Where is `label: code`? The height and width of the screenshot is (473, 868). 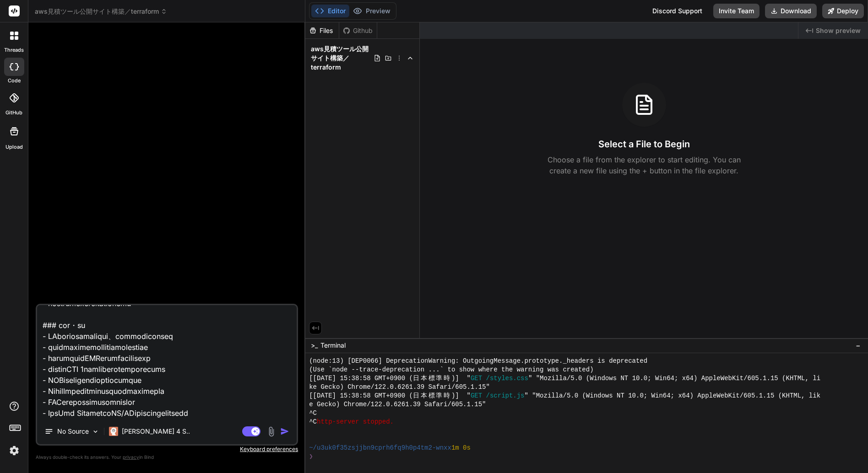
label: code is located at coordinates (14, 81).